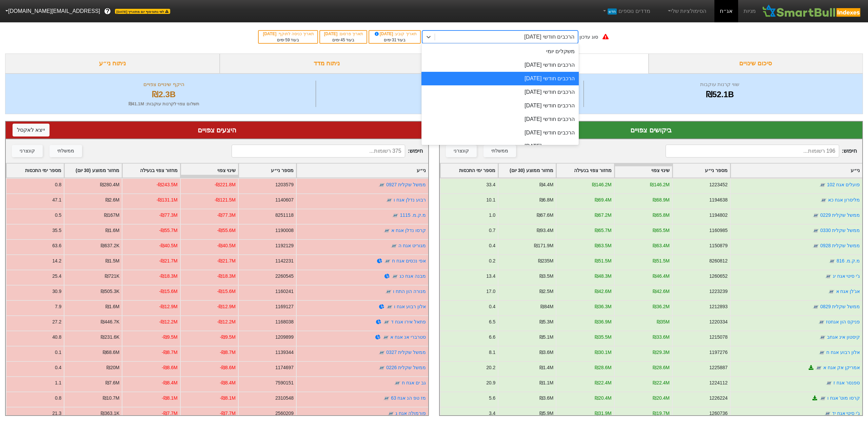 The height and width of the screenshot is (442, 868). I want to click on div: 5.6, so click(492, 398).